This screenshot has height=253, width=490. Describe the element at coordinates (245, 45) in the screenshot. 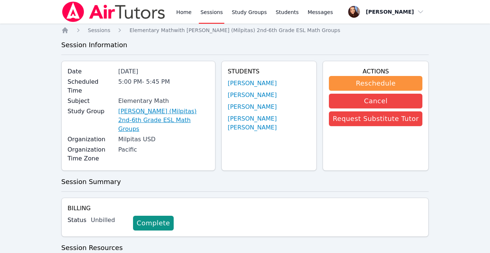

I see `h3: Session Information` at that location.